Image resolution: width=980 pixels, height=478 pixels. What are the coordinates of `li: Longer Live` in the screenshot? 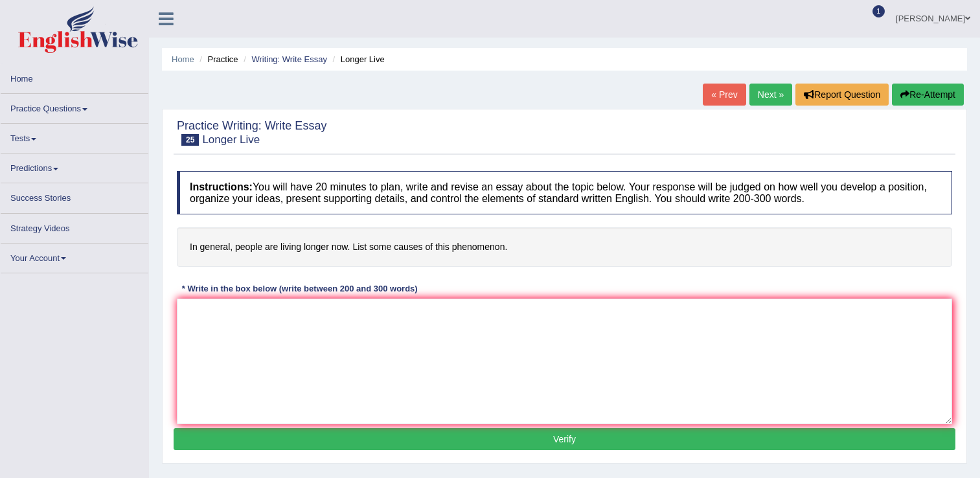 It's located at (357, 59).